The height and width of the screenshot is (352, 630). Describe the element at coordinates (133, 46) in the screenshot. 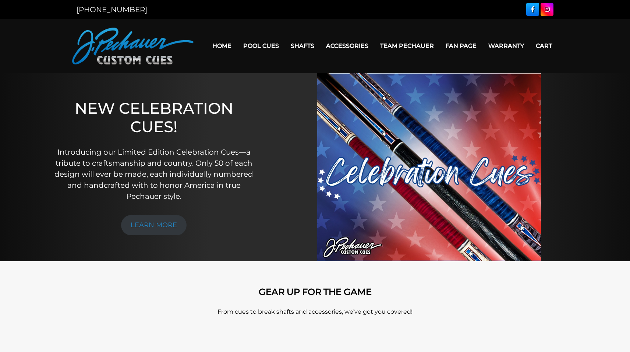

I see `img: Pechauer Custom Cues` at that location.